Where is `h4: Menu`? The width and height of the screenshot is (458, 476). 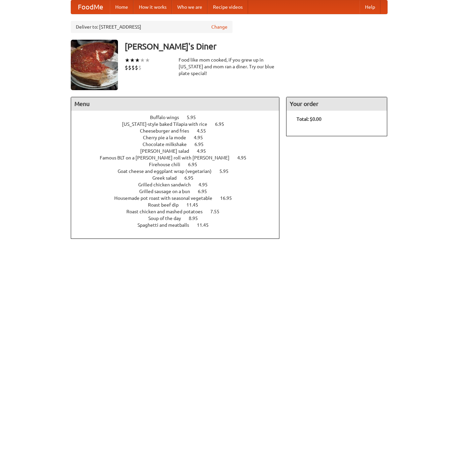 h4: Menu is located at coordinates (175, 104).